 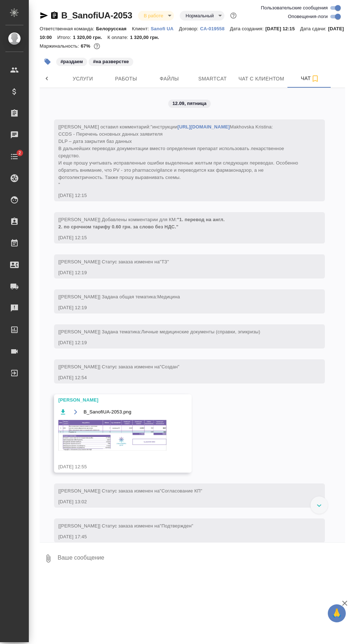 What do you see at coordinates (315, 78) in the screenshot?
I see `svg: Подписаться` at bounding box center [315, 78].